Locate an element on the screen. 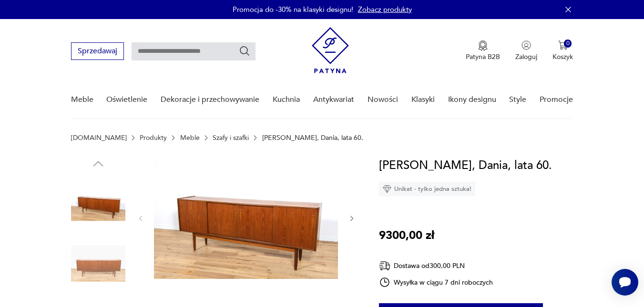 The image size is (644, 307). a: Nowości is located at coordinates (383, 100).